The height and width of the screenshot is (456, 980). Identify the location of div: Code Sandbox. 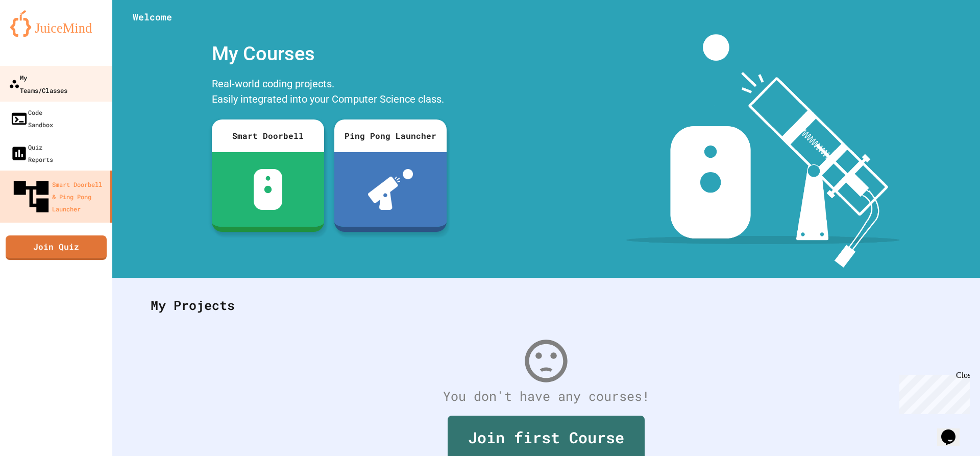
(31, 118).